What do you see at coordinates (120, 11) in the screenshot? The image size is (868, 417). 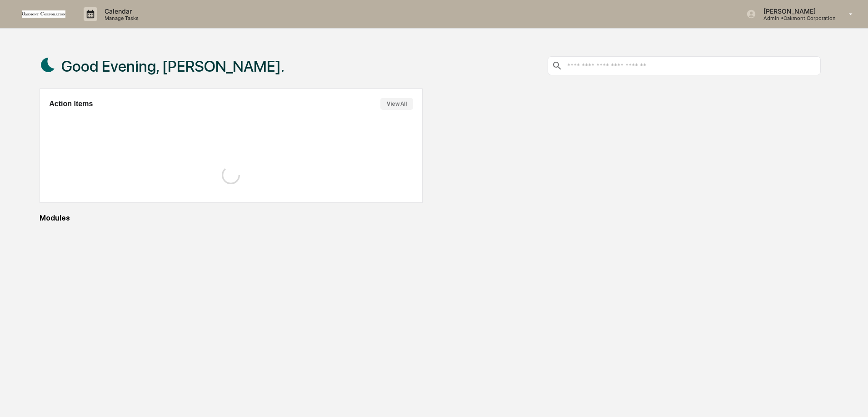 I see `p: Calendar` at bounding box center [120, 11].